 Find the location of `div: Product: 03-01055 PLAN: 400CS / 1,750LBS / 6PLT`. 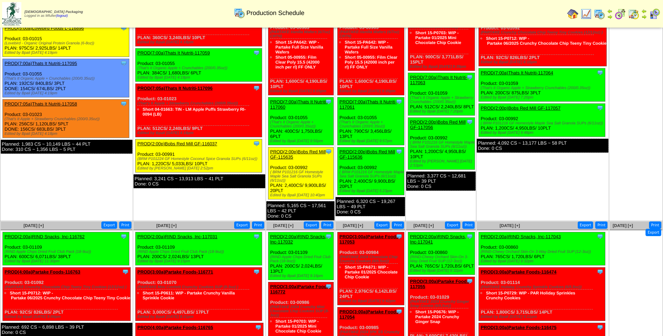

div: Product: 03-01055 PLAN: 400CS / 1,750LBS / 6PLT is located at coordinates (301, 121).